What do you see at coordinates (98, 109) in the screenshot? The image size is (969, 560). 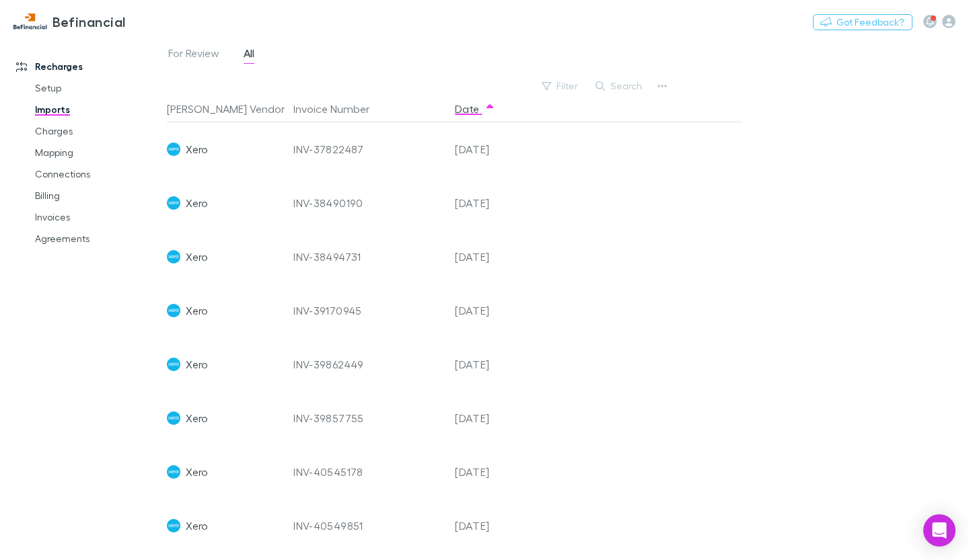 I see `a: Imports` at bounding box center [98, 109].